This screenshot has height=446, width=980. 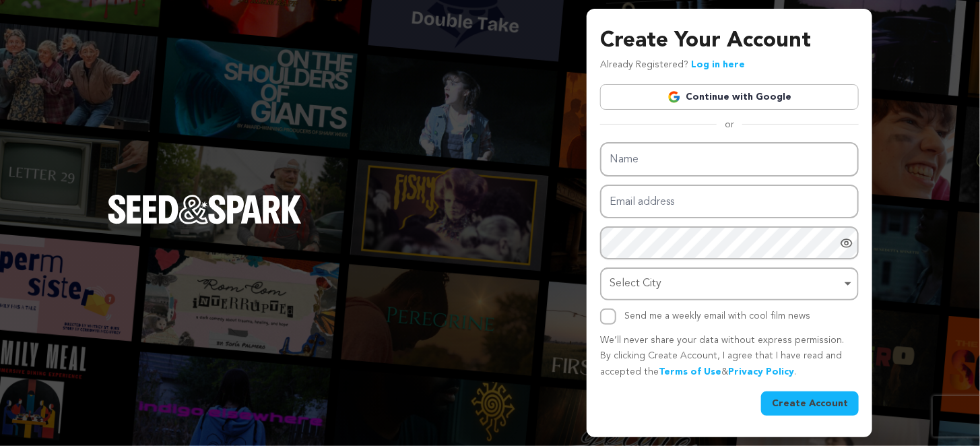 What do you see at coordinates (761, 372) in the screenshot?
I see `a: Privacy Policy` at bounding box center [761, 372].